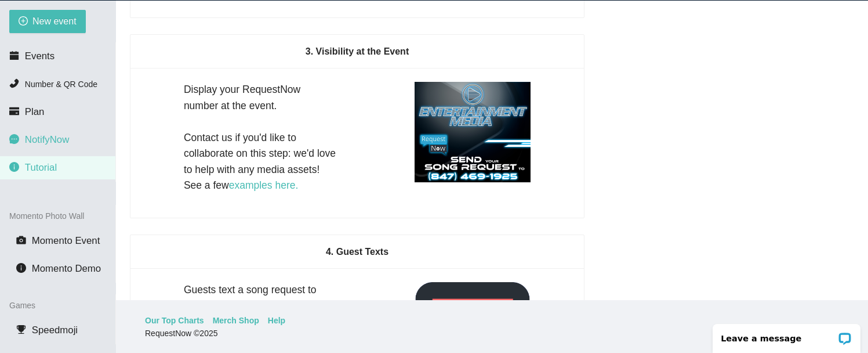 This screenshot has height=353, width=868. Describe the element at coordinates (40, 167) in the screenshot. I see `span: Tutorial` at that location.